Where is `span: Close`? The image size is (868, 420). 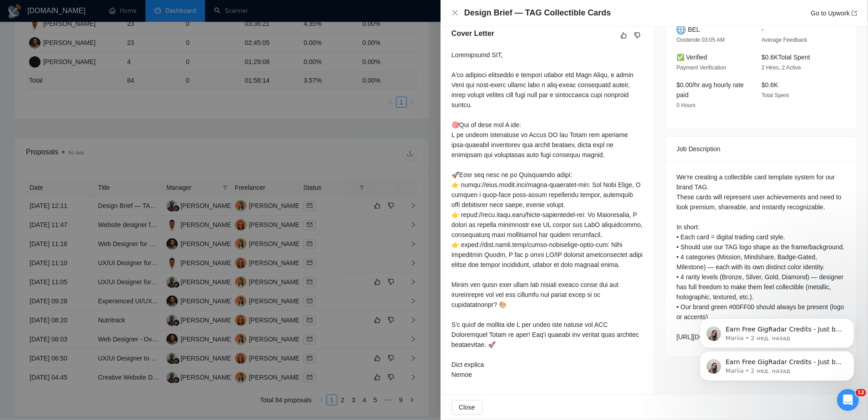
span: Close is located at coordinates (467, 408).